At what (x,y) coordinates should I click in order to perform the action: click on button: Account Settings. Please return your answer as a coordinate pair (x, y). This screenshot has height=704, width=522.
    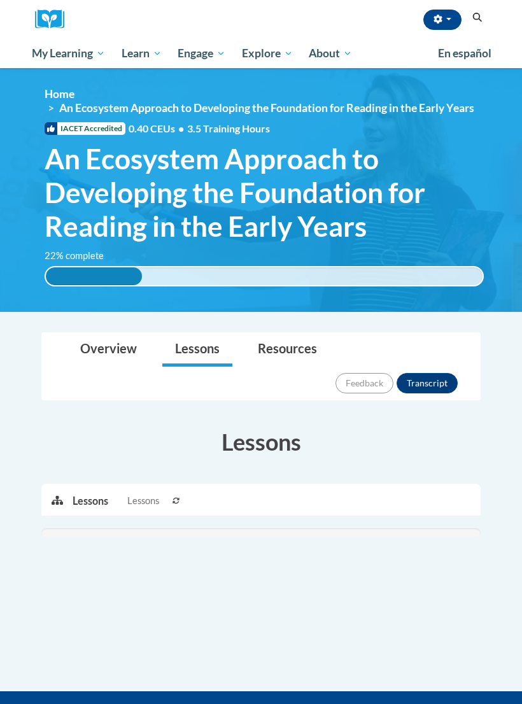
    Looking at the image, I should click on (443, 20).